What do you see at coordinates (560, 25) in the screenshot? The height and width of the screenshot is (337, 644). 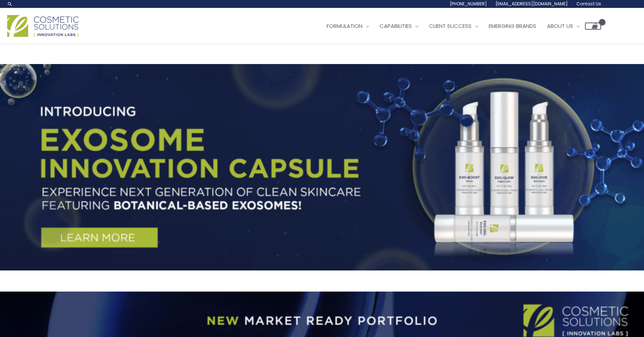 I see `span: About Us` at bounding box center [560, 25].